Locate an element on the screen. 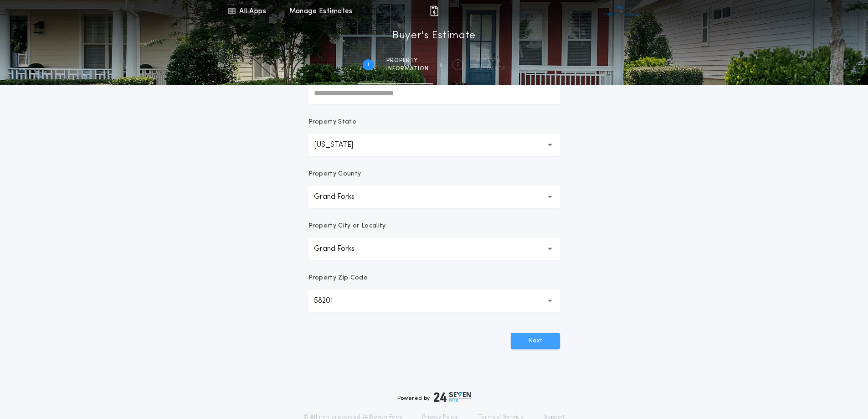  button: Next is located at coordinates (535, 341).